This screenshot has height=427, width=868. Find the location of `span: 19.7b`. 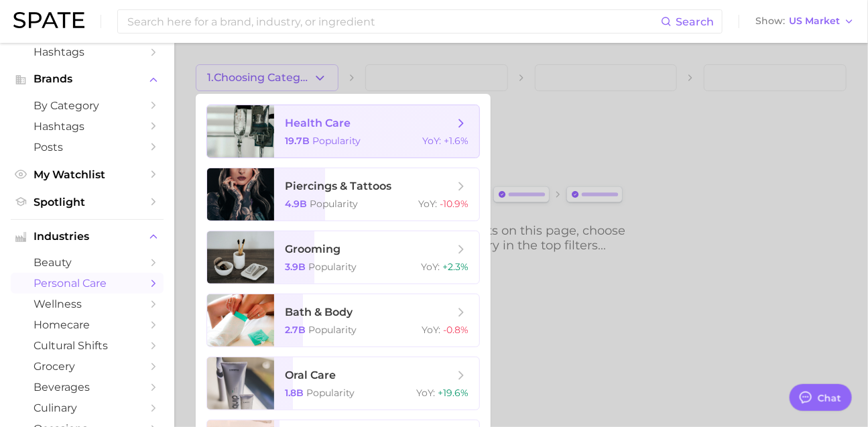

span: 19.7b is located at coordinates (297, 140).